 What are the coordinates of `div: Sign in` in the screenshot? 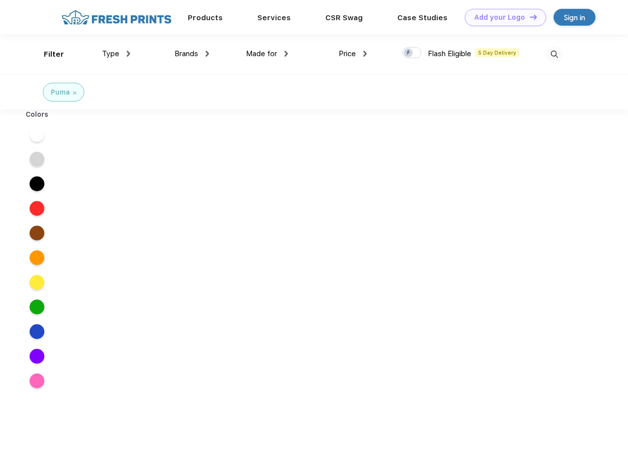 It's located at (574, 17).